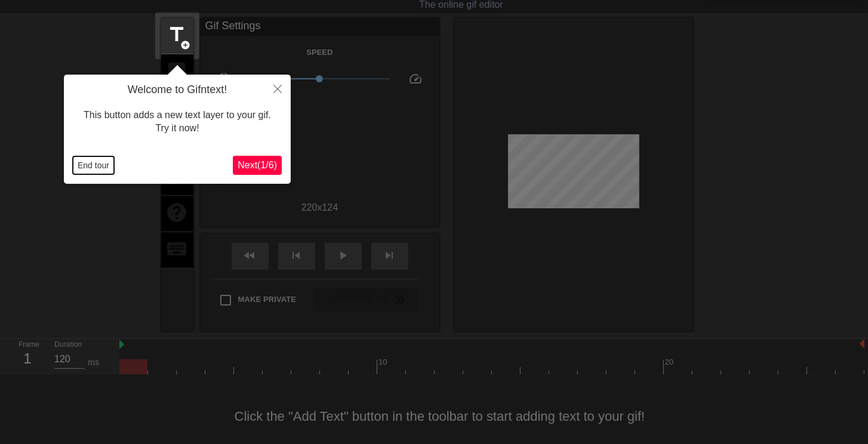 This screenshot has width=868, height=444. What do you see at coordinates (258, 165) in the screenshot?
I see `span: Next ( 1 / 6 )` at bounding box center [258, 165].